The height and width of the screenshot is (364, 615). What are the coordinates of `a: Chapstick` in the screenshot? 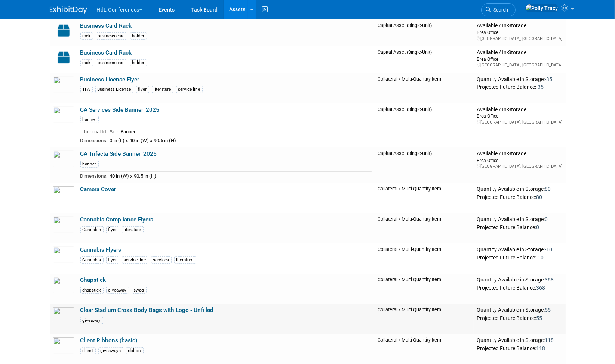 It's located at (93, 280).